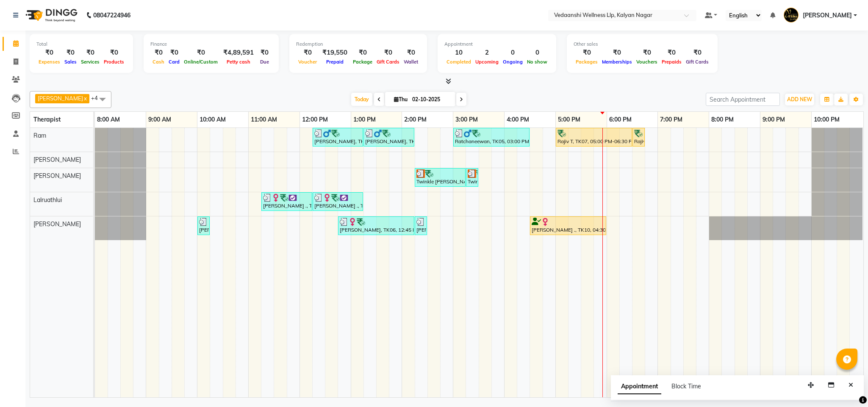 The image size is (868, 407). I want to click on span: ADD NEW, so click(800, 99).